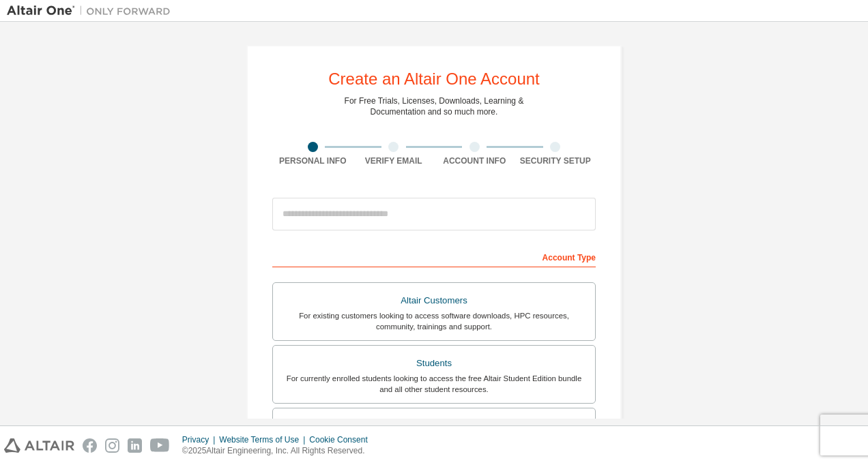 Image resolution: width=868 pixels, height=465 pixels. What do you see at coordinates (434, 301) in the screenshot?
I see `div: Altair Customers` at bounding box center [434, 301].